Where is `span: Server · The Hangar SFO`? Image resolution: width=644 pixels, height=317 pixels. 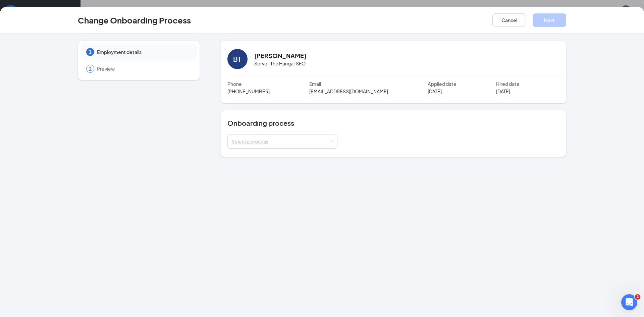
span: Server · The Hangar SFO is located at coordinates (280, 63).